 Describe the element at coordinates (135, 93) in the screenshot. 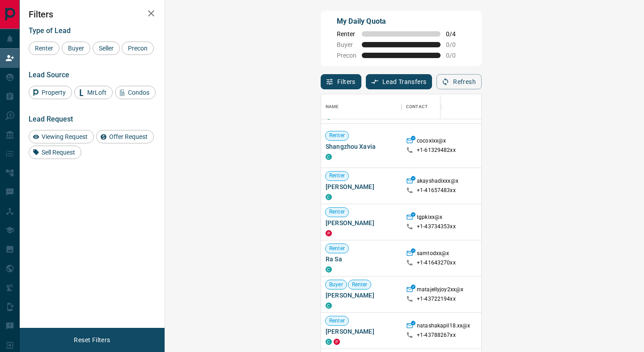

I see `div: Condos` at that location.